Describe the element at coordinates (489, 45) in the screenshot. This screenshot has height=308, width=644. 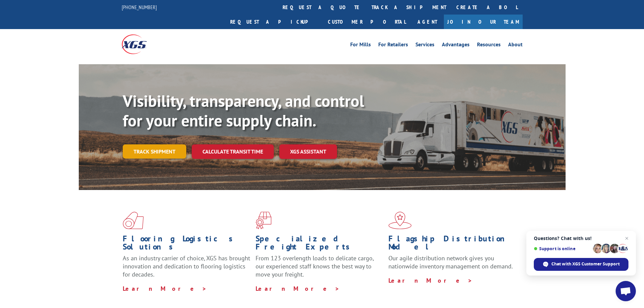
I see `a: Resources` at that location.